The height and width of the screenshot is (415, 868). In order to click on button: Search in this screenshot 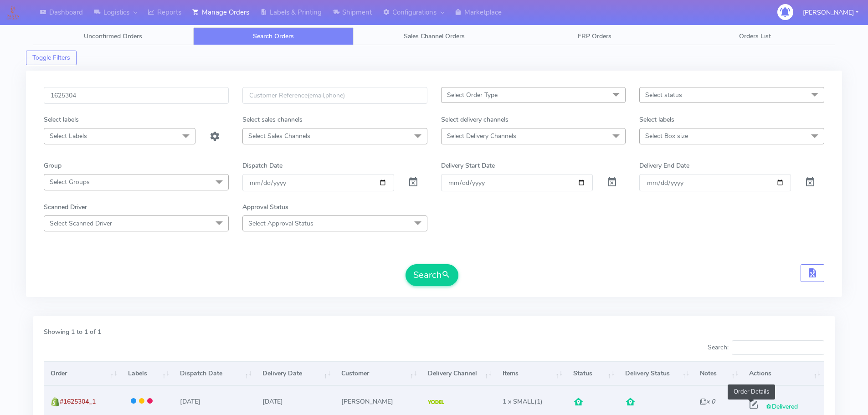, I will do `click(432, 275)`.